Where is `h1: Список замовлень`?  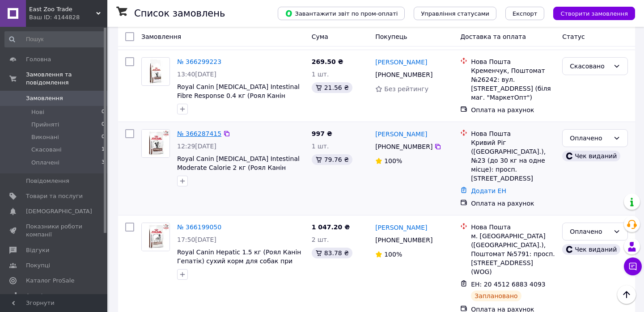 h1: Список замовлень is located at coordinates (179, 14).